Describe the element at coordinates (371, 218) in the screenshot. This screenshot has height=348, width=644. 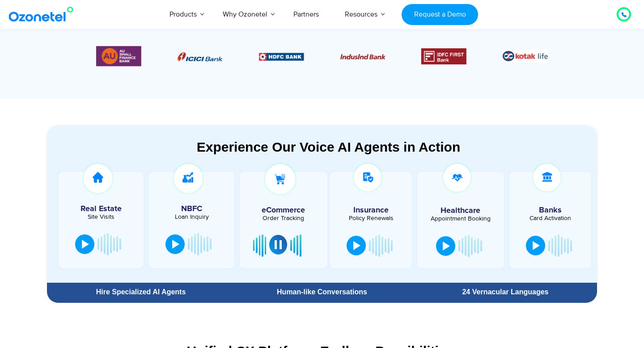
I see `div: Policy Renewals` at that location.